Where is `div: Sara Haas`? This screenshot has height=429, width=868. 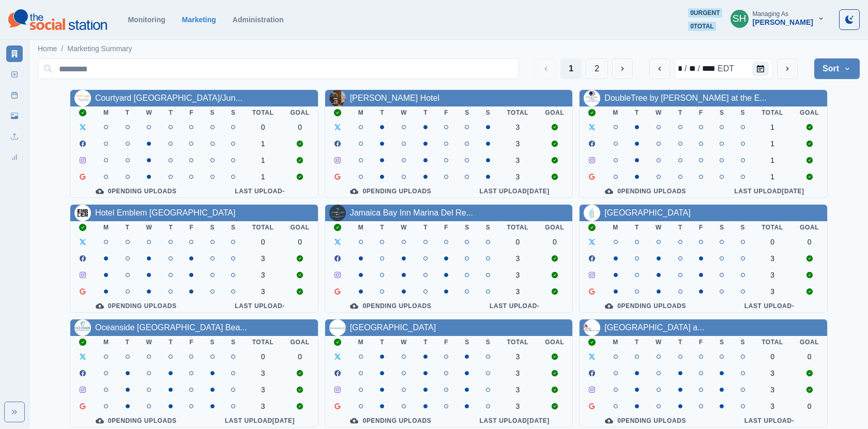 div: Sara Haas is located at coordinates (739, 18).